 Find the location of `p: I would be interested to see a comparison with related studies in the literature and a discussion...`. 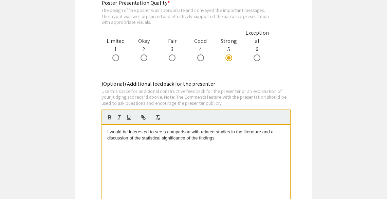

p: I would be interested to see a comparison with related studies in the literature and a discussion... is located at coordinates (196, 135).